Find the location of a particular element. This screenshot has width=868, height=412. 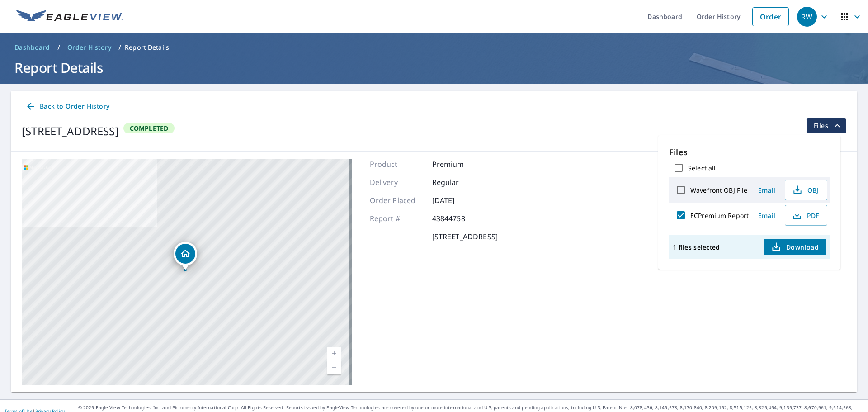

label: ECPremium Report is located at coordinates (720, 215).